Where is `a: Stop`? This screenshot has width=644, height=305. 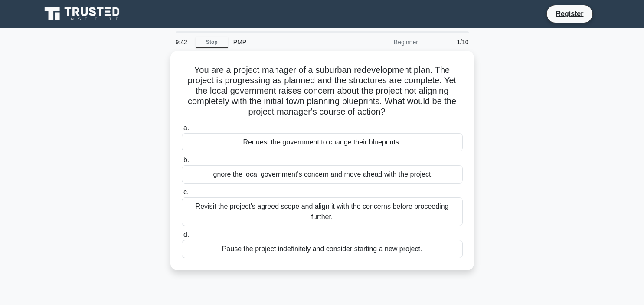 a: Stop is located at coordinates (212, 42).